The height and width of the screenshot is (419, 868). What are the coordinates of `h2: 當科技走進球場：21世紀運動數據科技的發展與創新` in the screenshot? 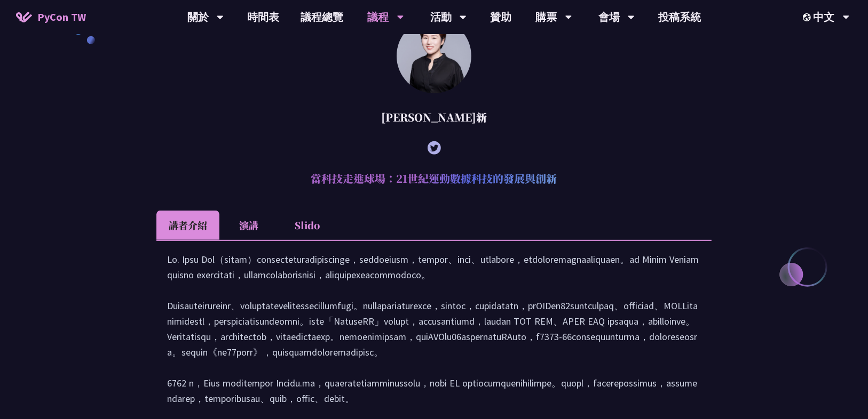 It's located at (434, 179).